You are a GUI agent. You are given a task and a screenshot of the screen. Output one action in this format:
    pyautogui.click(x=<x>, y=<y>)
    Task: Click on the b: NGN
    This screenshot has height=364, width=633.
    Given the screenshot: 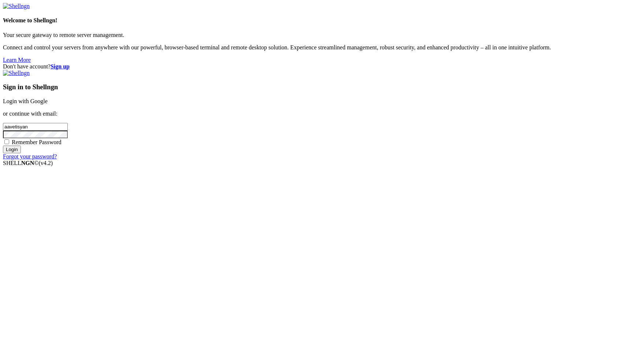 What is the action you would take?
    pyautogui.click(x=28, y=163)
    